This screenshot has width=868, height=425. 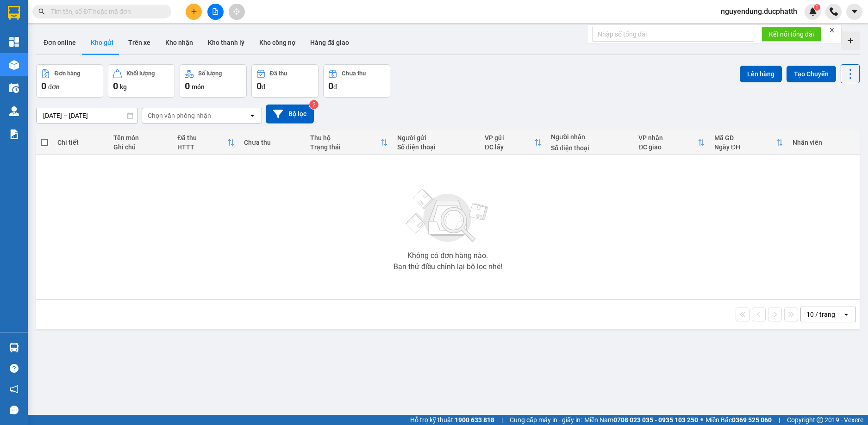 I want to click on img: solution-icon, so click(x=14, y=134).